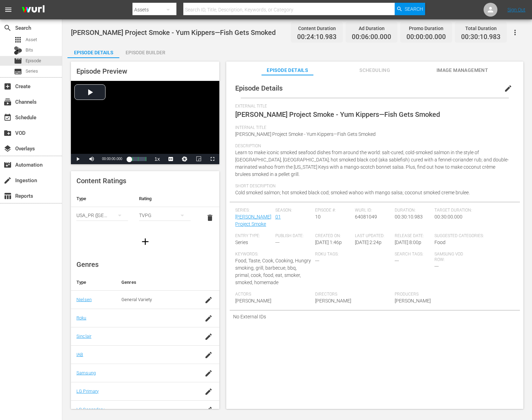  What do you see at coordinates (171, 159) in the screenshot?
I see `button: Captions` at bounding box center [171, 159].